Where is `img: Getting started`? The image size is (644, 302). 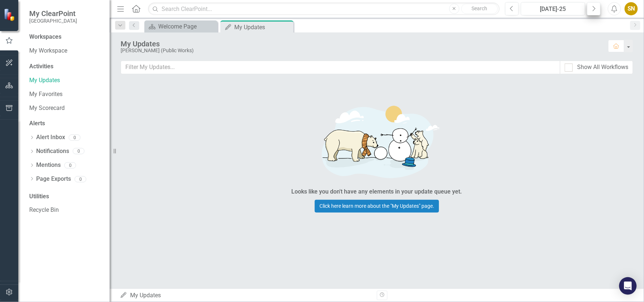
img: Getting started is located at coordinates (377, 141).